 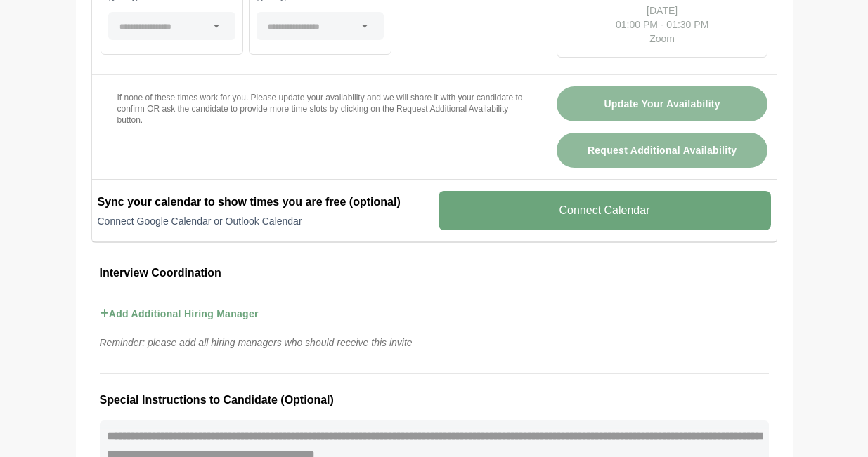 What do you see at coordinates (663, 150) in the screenshot?
I see `button: Request Additional Availability` at bounding box center [663, 150].